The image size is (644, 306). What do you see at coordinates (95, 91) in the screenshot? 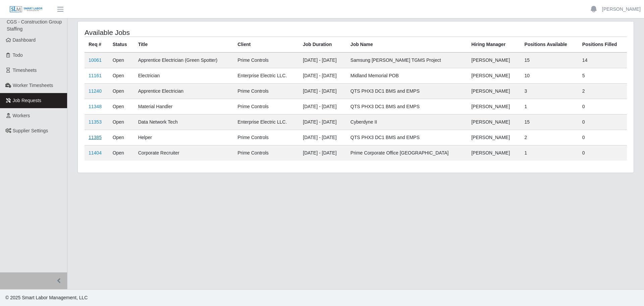
I see `a: 11240` at bounding box center [95, 91].